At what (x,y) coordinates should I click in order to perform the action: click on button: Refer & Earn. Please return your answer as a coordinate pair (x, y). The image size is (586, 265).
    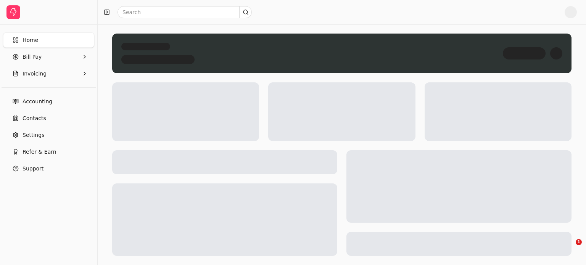
    Looking at the image, I should click on (48, 152).